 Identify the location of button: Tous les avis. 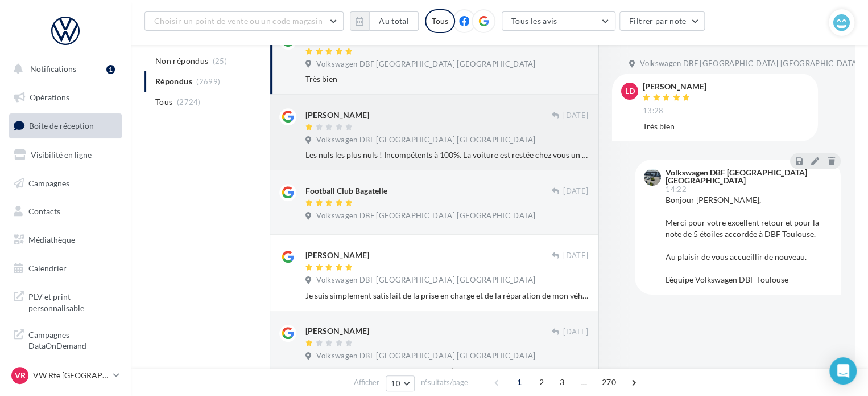
(559, 21).